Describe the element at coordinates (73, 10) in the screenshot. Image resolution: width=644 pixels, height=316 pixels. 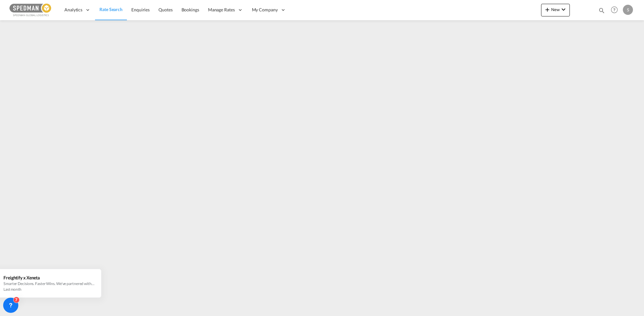
I see `span: Analytics` at that location.